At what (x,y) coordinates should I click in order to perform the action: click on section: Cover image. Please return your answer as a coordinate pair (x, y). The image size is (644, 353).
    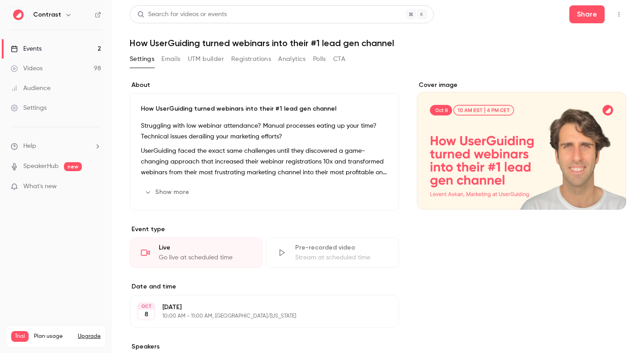
    Looking at the image, I should click on (522, 145).